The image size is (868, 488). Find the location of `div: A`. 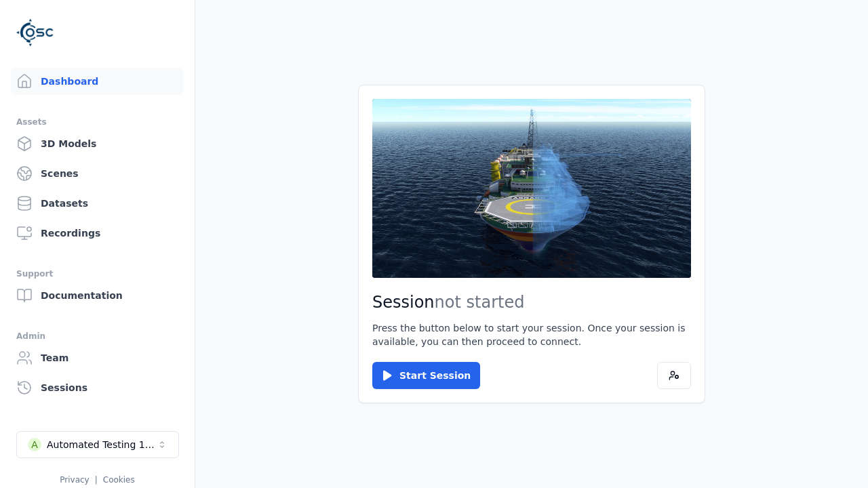

div: A is located at coordinates (35, 445).